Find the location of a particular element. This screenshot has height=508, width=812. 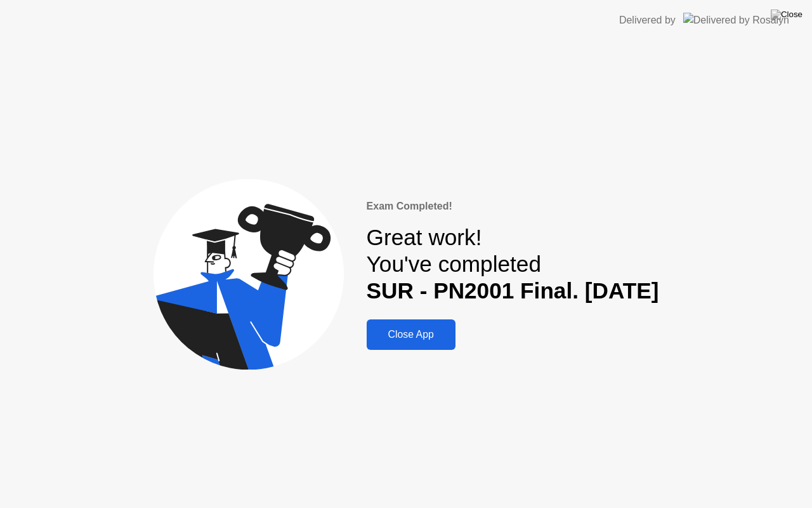

div: Delivered by is located at coordinates (647, 20).